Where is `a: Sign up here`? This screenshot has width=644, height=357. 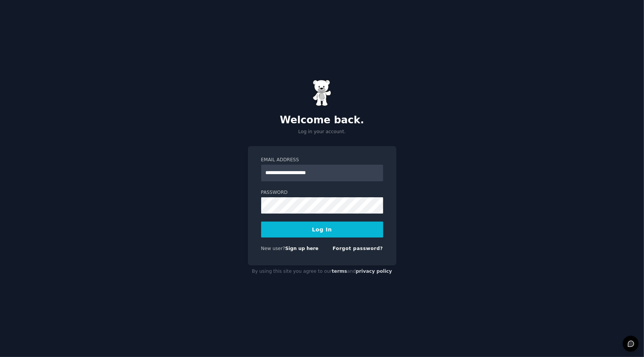
a: Sign up here is located at coordinates (302, 249).